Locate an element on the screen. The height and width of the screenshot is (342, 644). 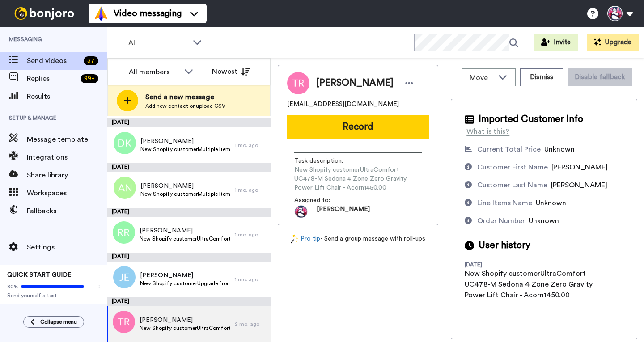
button: Upgrade is located at coordinates (613, 42).